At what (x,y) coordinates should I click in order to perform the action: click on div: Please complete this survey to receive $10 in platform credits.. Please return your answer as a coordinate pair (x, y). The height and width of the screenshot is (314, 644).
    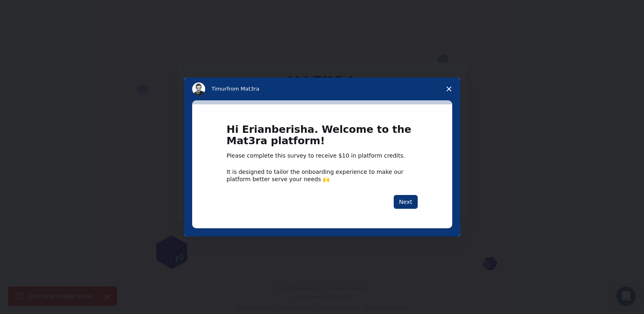
    Looking at the image, I should click on (322, 156).